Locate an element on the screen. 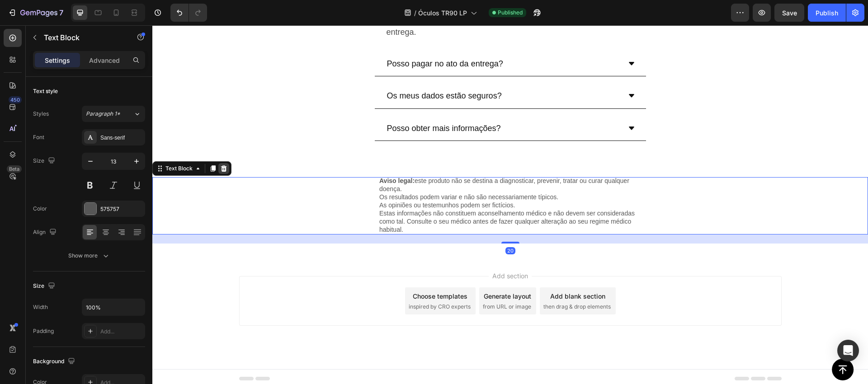  span: inspired by CRO experts is located at coordinates (287, 282).